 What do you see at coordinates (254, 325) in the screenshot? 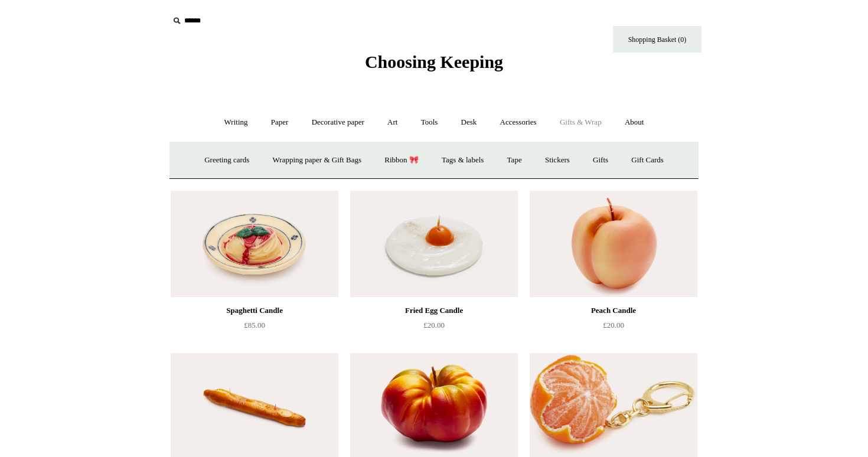
I see `span: £85.00` at bounding box center [254, 325].